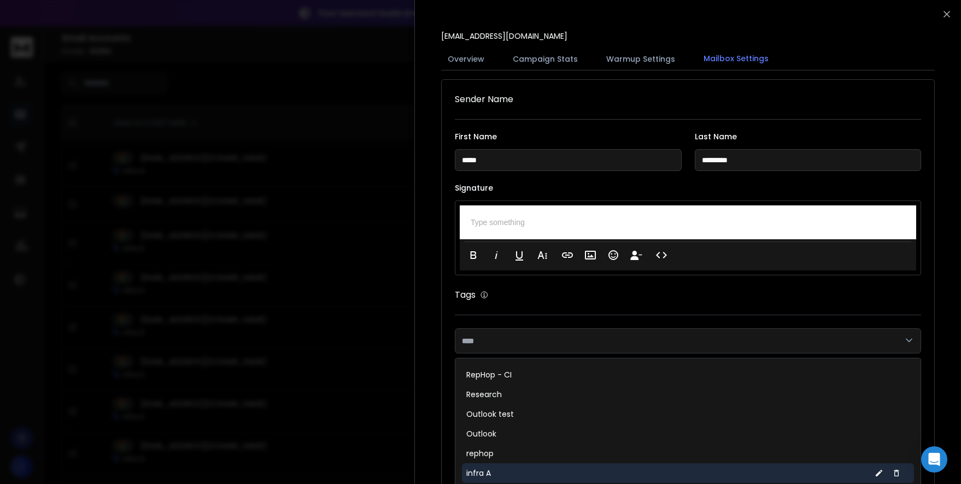 This screenshot has height=484, width=961. Describe the element at coordinates (519, 255) in the screenshot. I see `button: Underline (⌘U)` at that location.